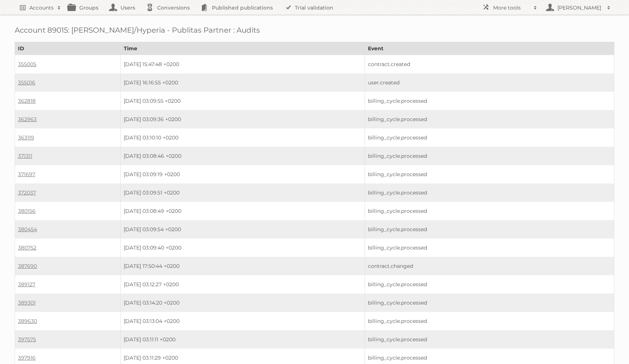  I want to click on th: Time, so click(243, 48).